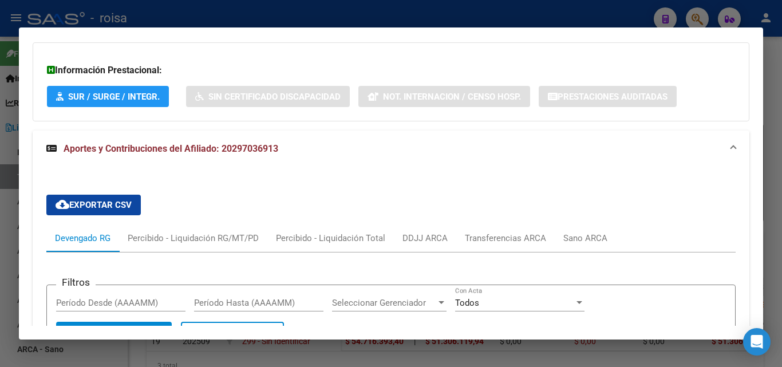 Image resolution: width=782 pixels, height=367 pixels. Describe the element at coordinates (274, 97) in the screenshot. I see `span: Sin Certificado Discapacidad` at that location.